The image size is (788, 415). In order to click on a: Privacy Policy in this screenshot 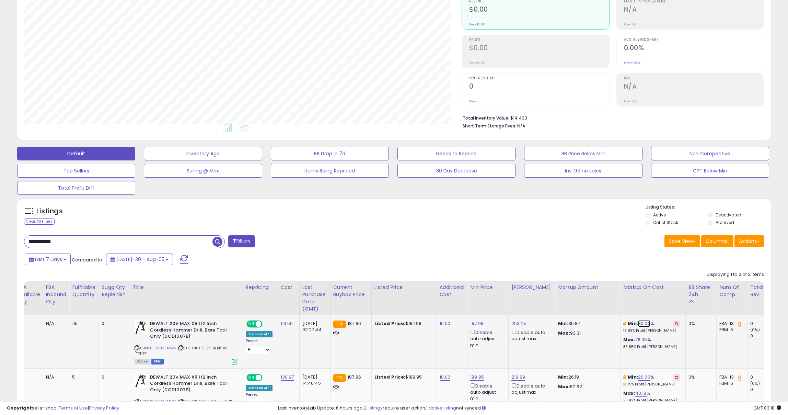, I will do `click(104, 408)`.